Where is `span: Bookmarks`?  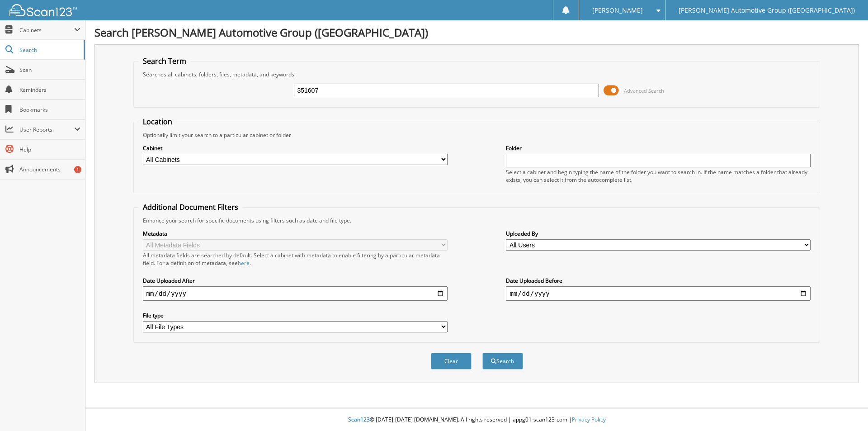 span: Bookmarks is located at coordinates (49, 110).